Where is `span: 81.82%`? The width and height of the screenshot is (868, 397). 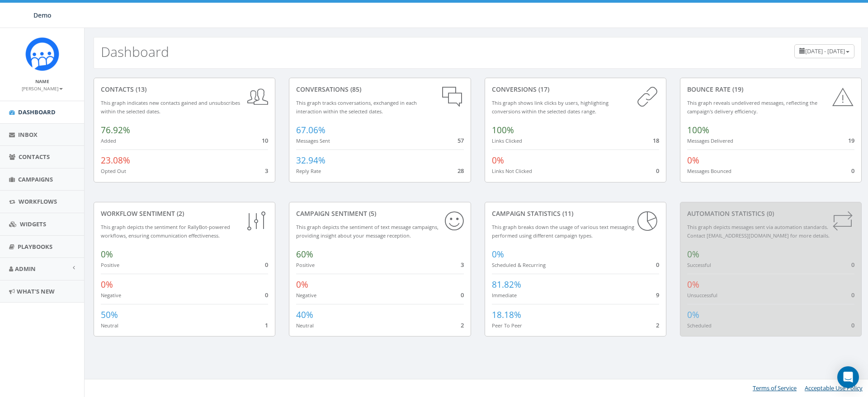 span: 81.82% is located at coordinates (507, 285).